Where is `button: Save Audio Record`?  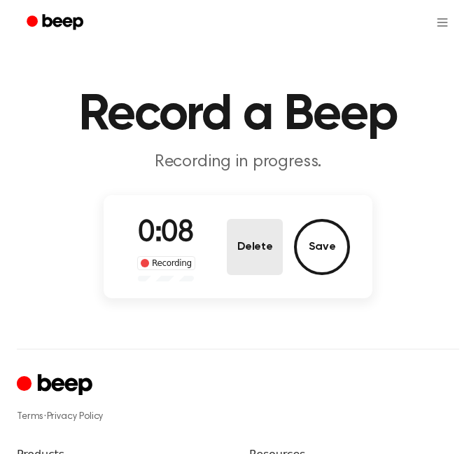
button: Save Audio Record is located at coordinates (322, 246).